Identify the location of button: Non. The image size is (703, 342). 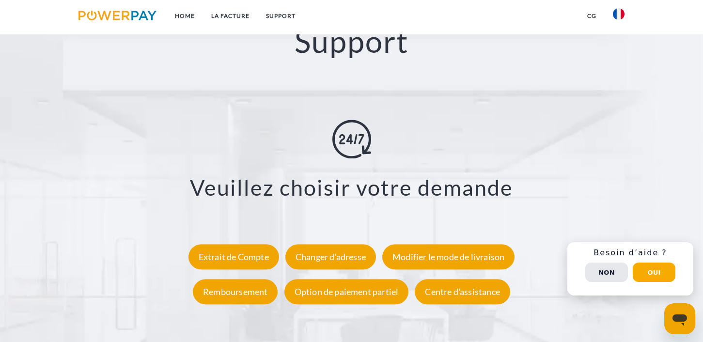
(606, 272).